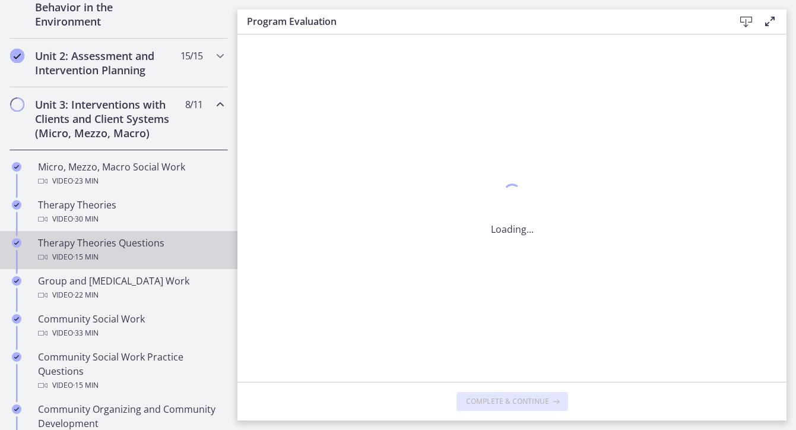 This screenshot has height=430, width=796. I want to click on span: · 23 min, so click(85, 181).